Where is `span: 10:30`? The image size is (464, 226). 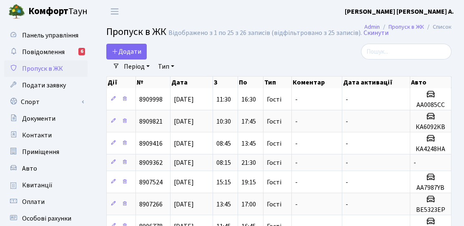
span: 10:30 is located at coordinates (223, 122).